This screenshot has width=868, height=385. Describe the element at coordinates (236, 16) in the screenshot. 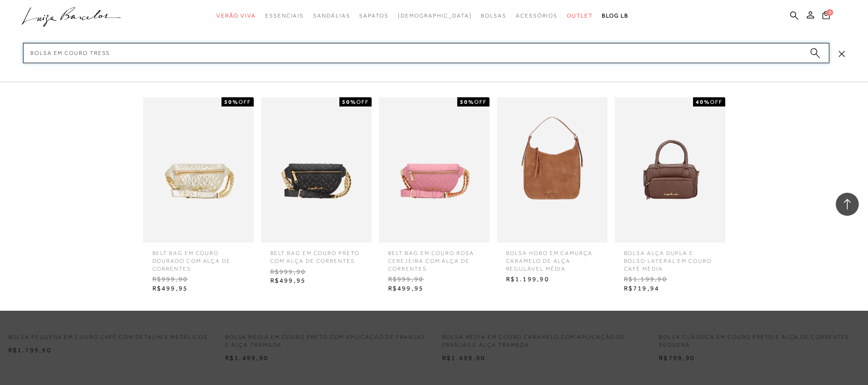

I see `span: Verão Viva` at that location.